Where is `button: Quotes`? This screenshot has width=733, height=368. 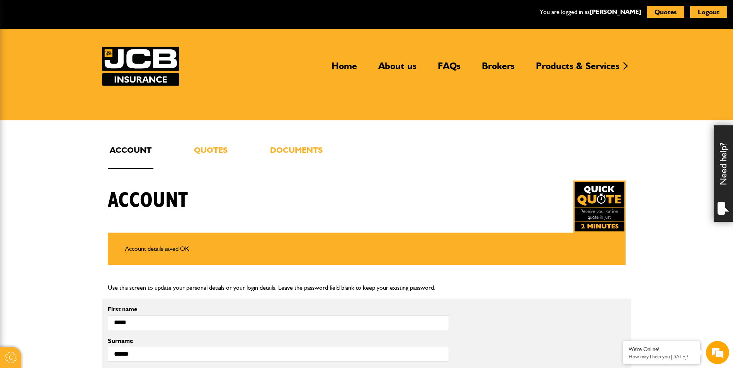 button: Quotes is located at coordinates (665, 12).